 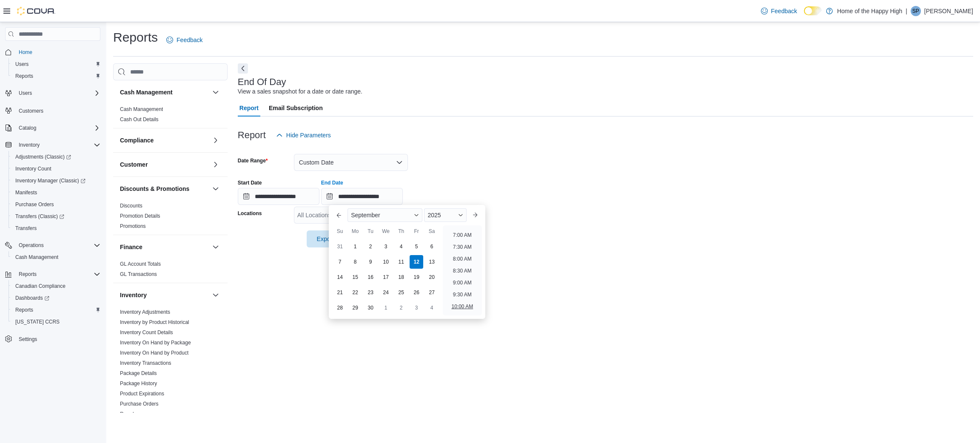 I want to click on h3: Discounts & Promotions, so click(x=154, y=189).